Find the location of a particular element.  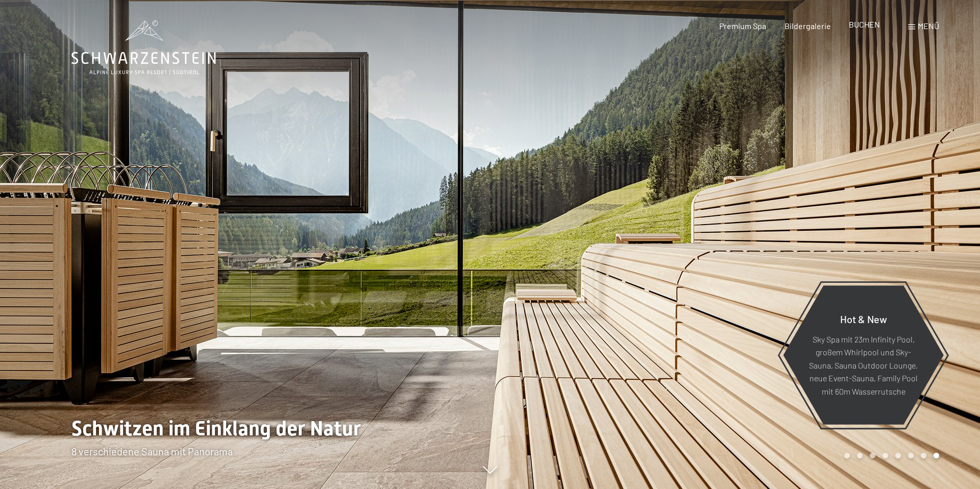

a: Bildergalerie is located at coordinates (807, 25).